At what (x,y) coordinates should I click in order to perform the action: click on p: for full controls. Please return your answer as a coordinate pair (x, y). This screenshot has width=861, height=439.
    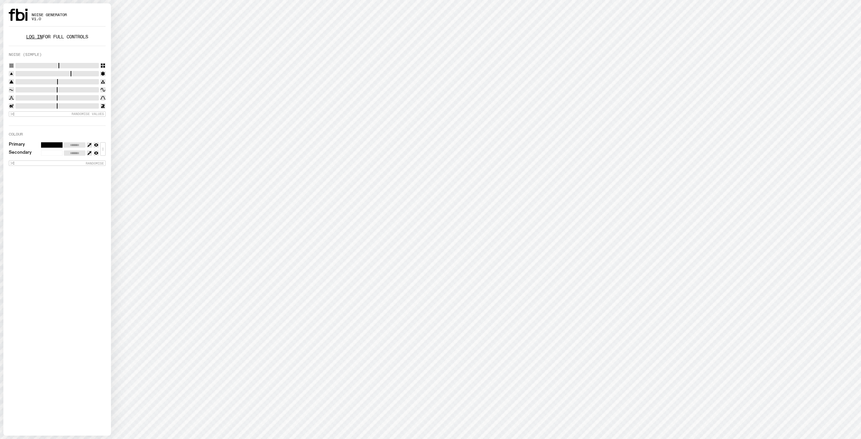
    Looking at the image, I should click on (57, 37).